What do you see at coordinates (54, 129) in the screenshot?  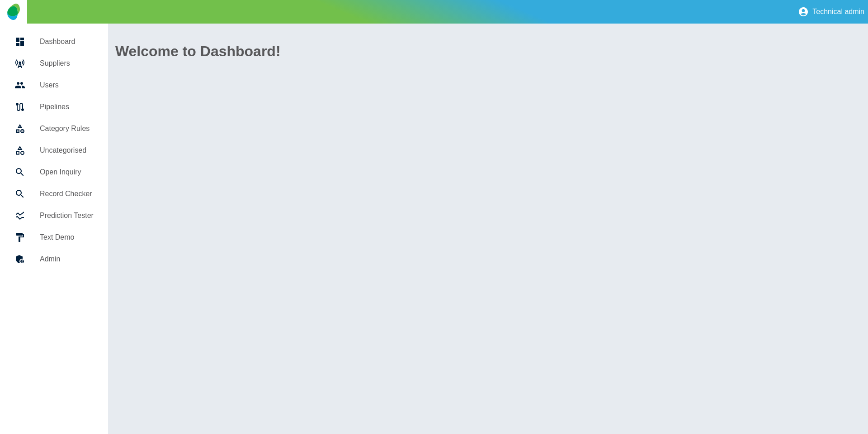 I see `a: Category Rules` at bounding box center [54, 129].